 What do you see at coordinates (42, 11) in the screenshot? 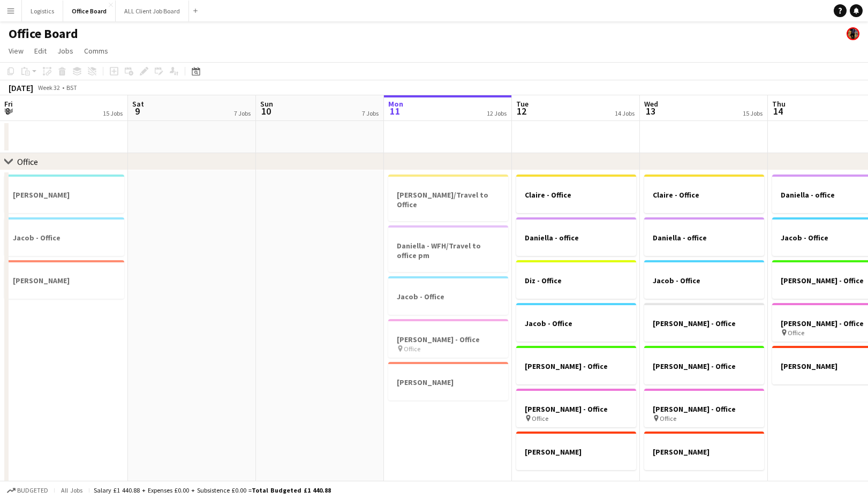
I see `button: Logistics` at bounding box center [42, 11].